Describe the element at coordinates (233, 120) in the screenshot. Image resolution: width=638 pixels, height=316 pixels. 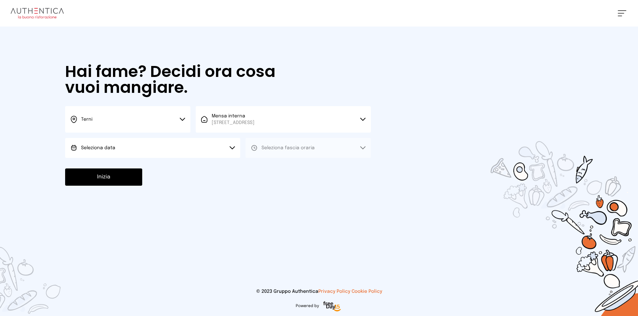
I see `span: Mensa interna` at that location.